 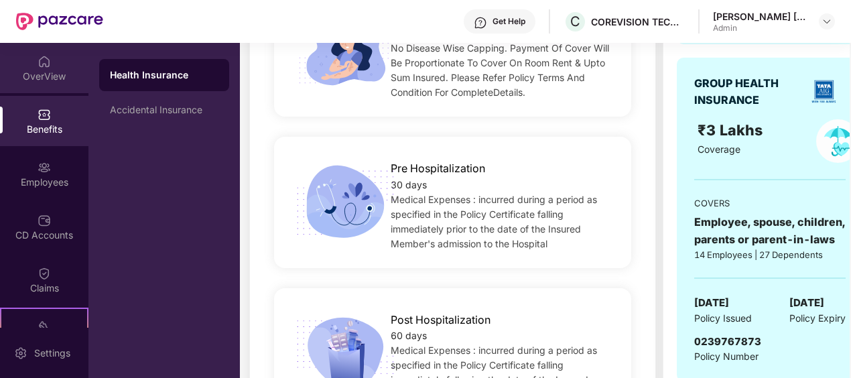 What do you see at coordinates (502, 185) in the screenshot?
I see `div: 30 days` at bounding box center [502, 185].